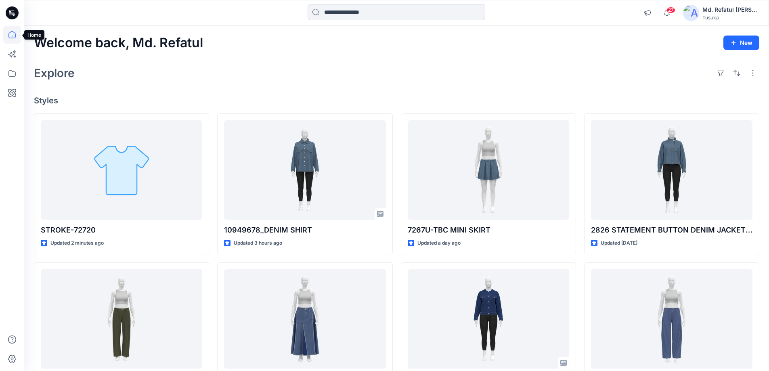 Image resolution: width=769 pixels, height=371 pixels. I want to click on p: Updated a day ago, so click(439, 243).